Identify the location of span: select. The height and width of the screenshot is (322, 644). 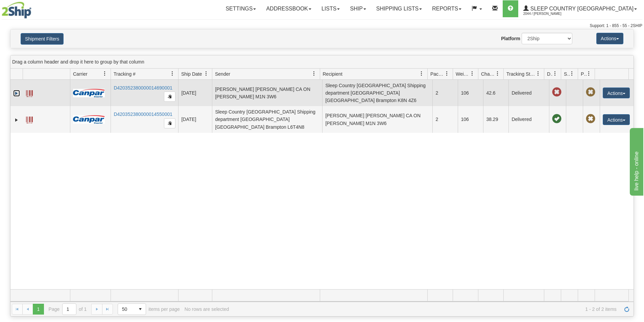
(140, 309).